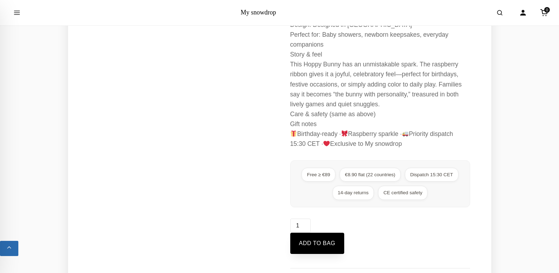  What do you see at coordinates (319, 175) in the screenshot?
I see `span: Free ≥ €89` at bounding box center [319, 175].